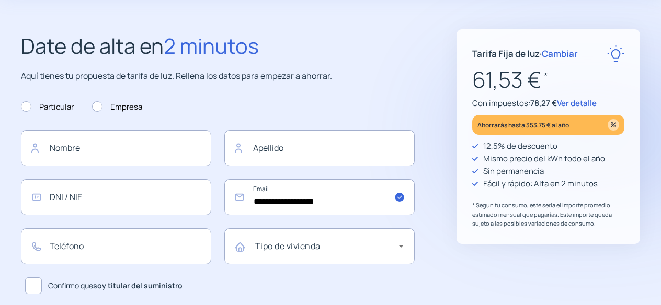 The image size is (661, 305). I want to click on p: Aquí tienes tu propuesta de tarifa de luz. Rellena los datos para empezar a ahorrar., so click(218, 76).